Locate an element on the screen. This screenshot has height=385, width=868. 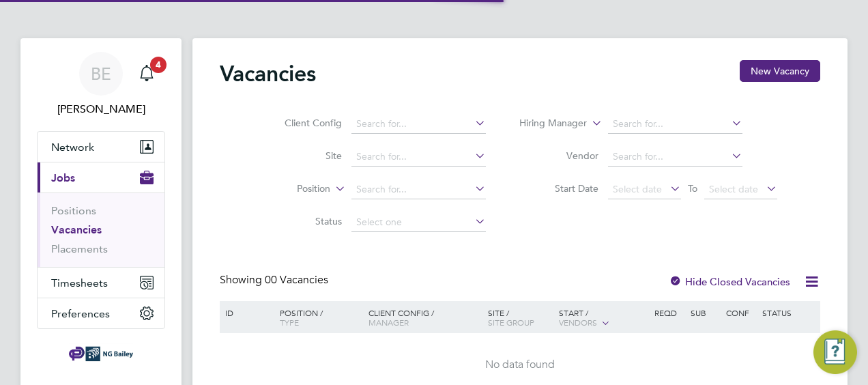
input: Select one is located at coordinates (418, 223).